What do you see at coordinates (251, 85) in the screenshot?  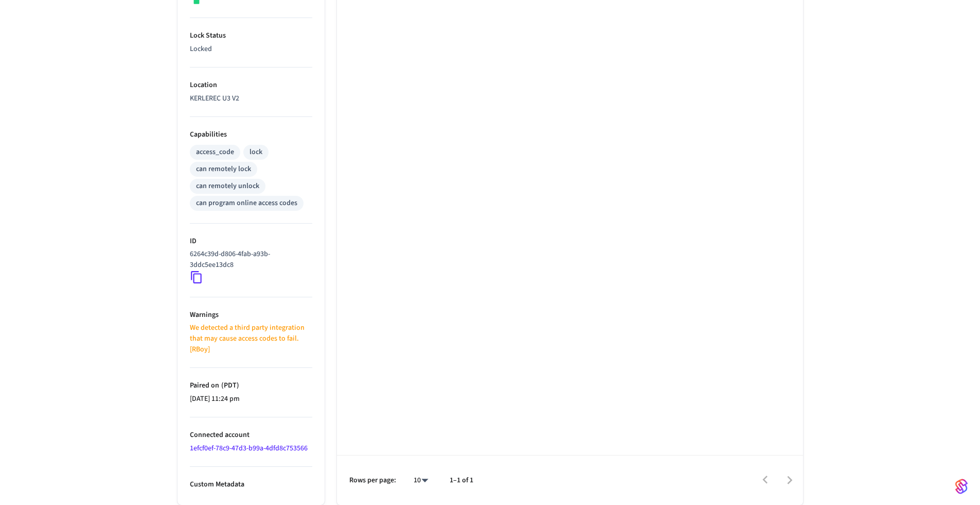 I see `p: Location` at bounding box center [251, 85].